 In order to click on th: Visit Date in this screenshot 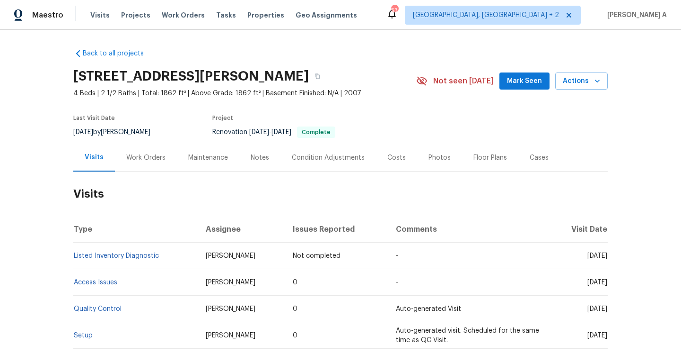, I will do `click(578, 229)`.